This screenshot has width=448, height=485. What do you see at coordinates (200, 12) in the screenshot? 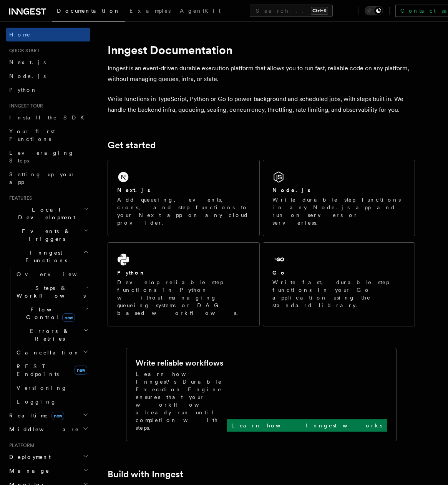
I see `a: AgentKit` at bounding box center [200, 12].